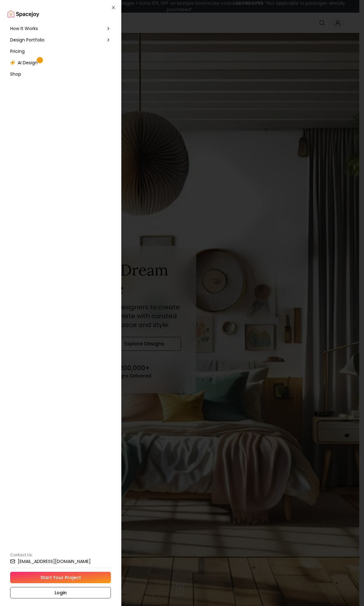 This screenshot has width=364, height=606. Describe the element at coordinates (27, 63) in the screenshot. I see `span: AI Design` at that location.